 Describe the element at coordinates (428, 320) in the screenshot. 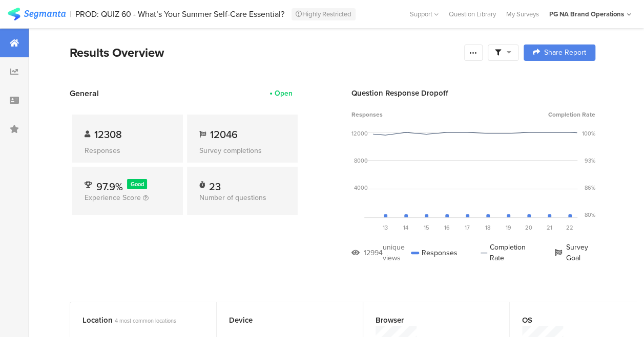

I see `div: Browser` at that location.